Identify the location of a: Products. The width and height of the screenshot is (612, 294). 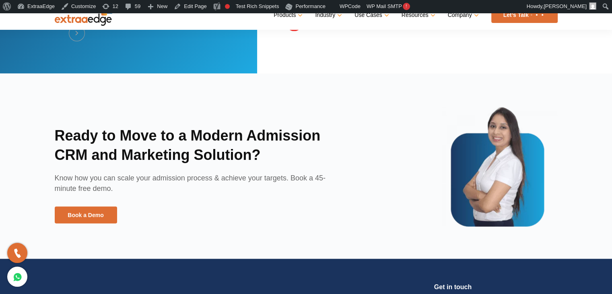
(287, 15).